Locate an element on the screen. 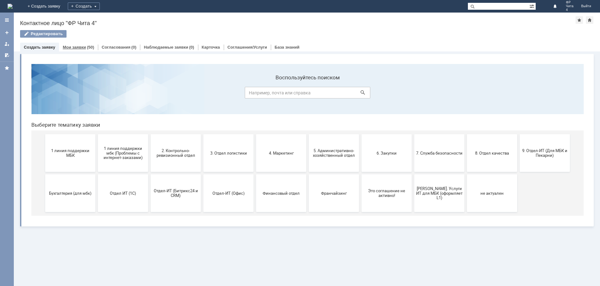 This screenshot has width=600, height=286. button: Отдел ИТ (1С) is located at coordinates (97, 134).